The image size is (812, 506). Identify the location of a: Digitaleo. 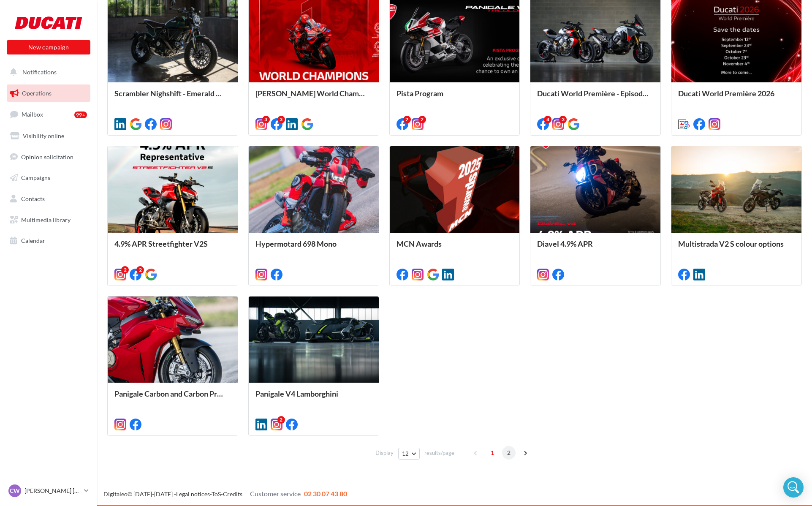
(115, 494).